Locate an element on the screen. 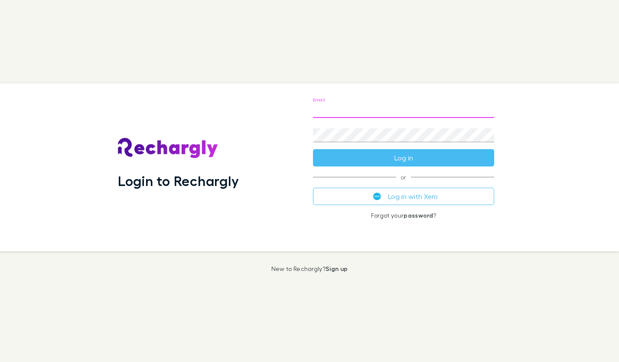  label: Email is located at coordinates (319, 99).